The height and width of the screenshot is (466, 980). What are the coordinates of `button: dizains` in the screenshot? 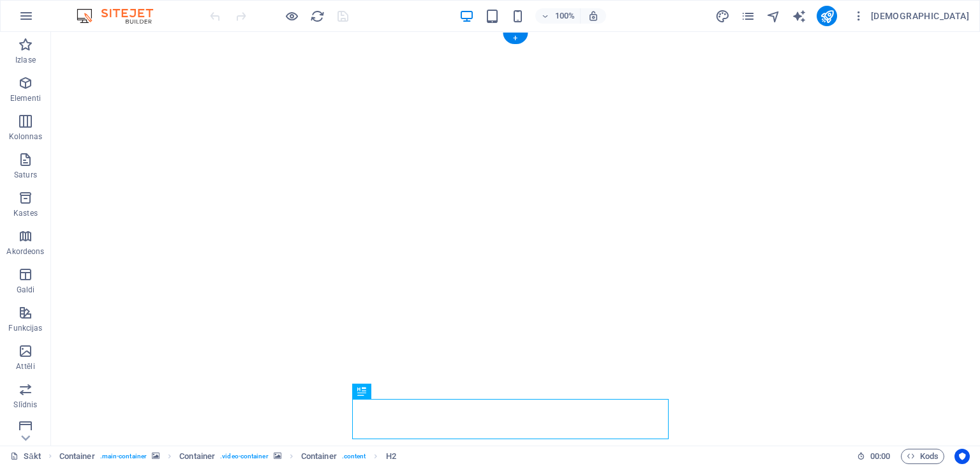 It's located at (723, 16).